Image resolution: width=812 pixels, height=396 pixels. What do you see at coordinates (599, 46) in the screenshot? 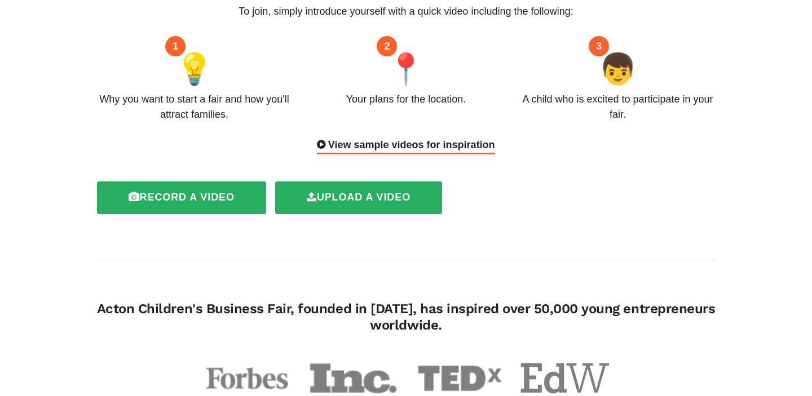
I see `div: 3` at bounding box center [599, 46].